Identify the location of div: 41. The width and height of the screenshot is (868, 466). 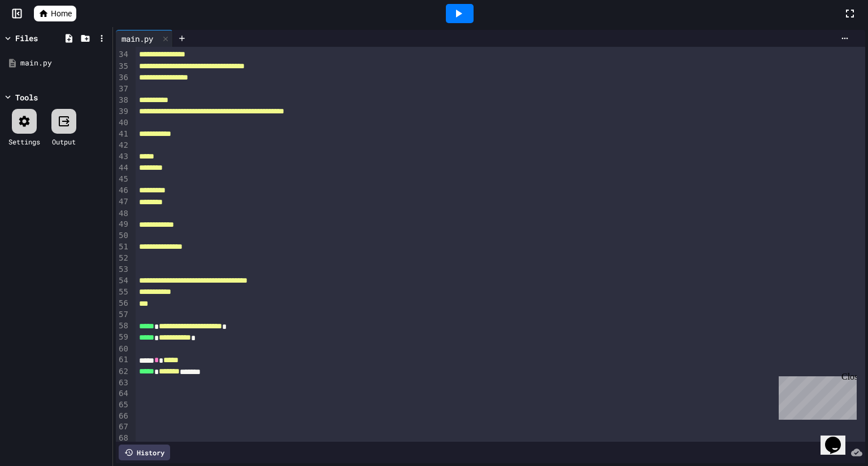
(122, 134).